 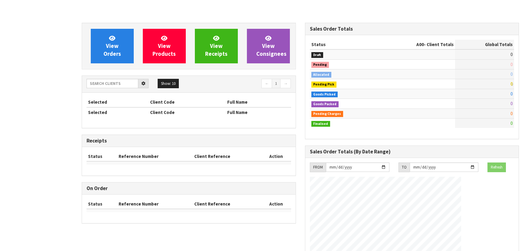 What do you see at coordinates (189, 188) in the screenshot?
I see `h3: On Order` at bounding box center [189, 188].